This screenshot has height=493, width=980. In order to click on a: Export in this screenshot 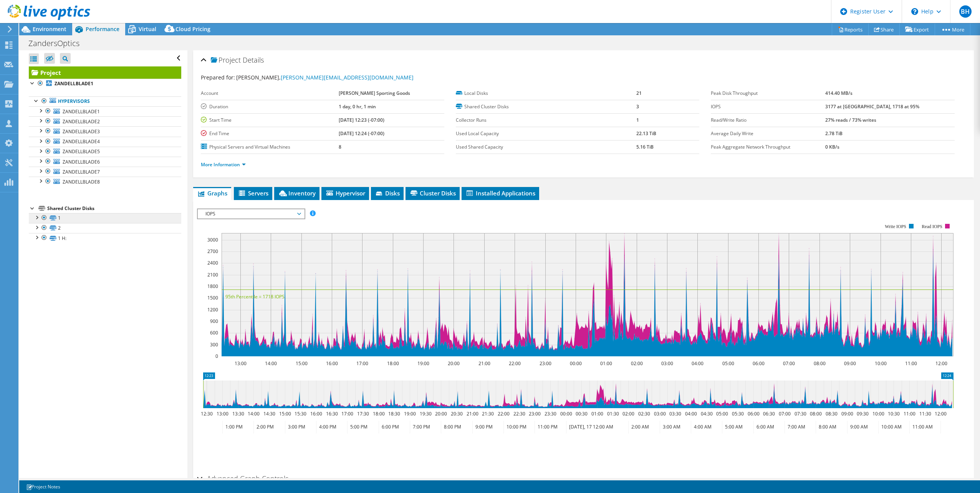, I will do `click(917, 29)`.